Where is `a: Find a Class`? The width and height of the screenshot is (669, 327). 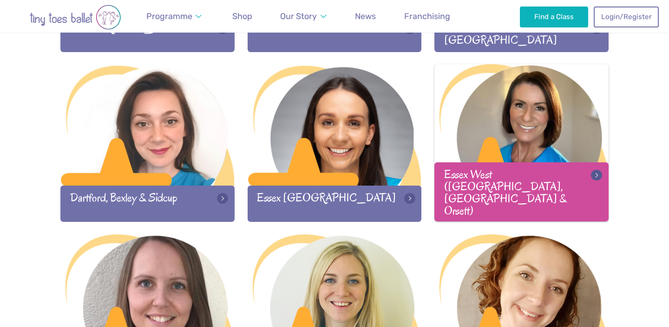
a: Find a Class is located at coordinates (554, 17).